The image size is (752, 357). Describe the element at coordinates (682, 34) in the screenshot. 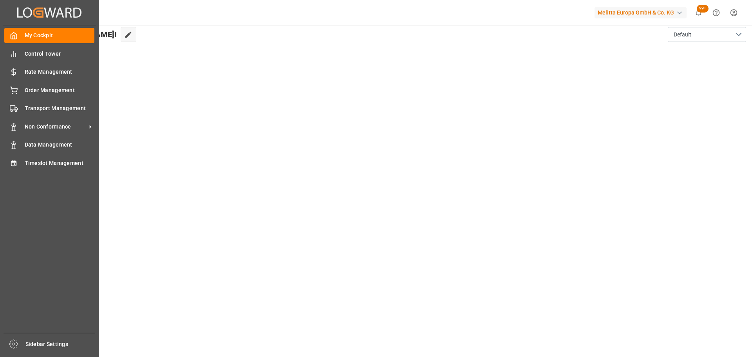

I see `span: Default` at that location.